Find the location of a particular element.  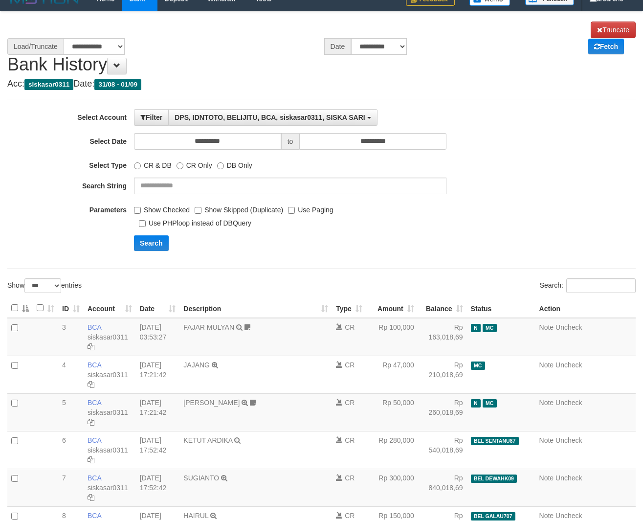

a: FAJAR MULYAN is located at coordinates (209, 327).